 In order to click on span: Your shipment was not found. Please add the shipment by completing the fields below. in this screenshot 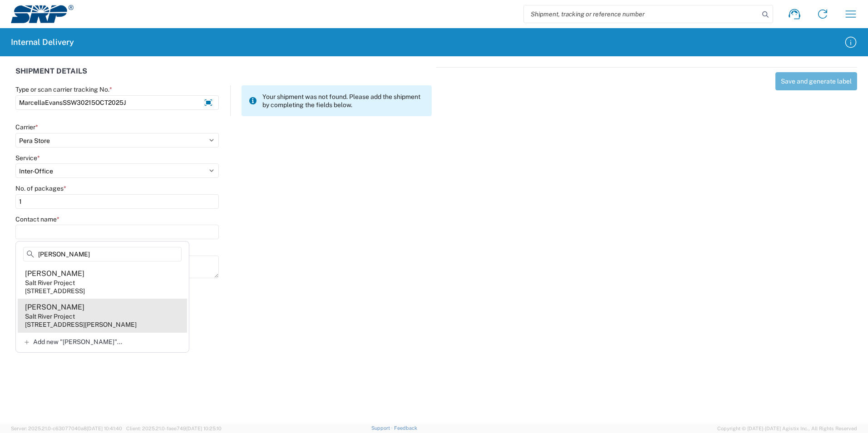, I will do `click(343, 101)`.